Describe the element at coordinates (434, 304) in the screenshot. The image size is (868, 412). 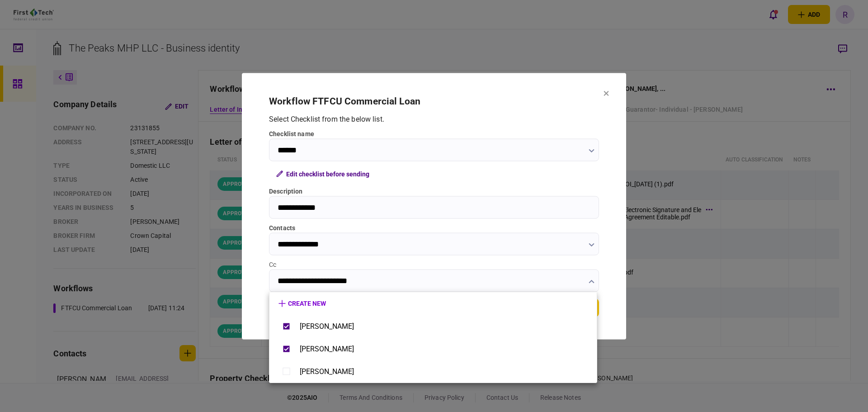
I see `button: create new` at that location.